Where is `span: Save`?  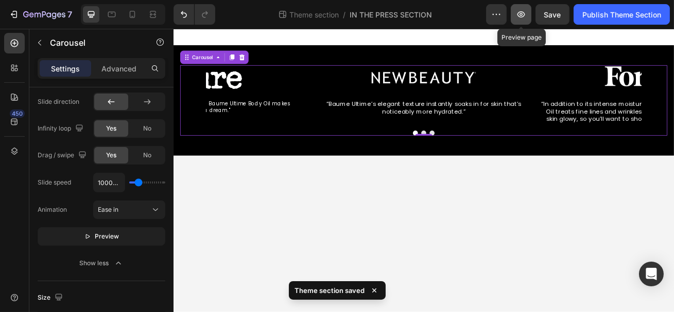
span: Save is located at coordinates (552, 14).